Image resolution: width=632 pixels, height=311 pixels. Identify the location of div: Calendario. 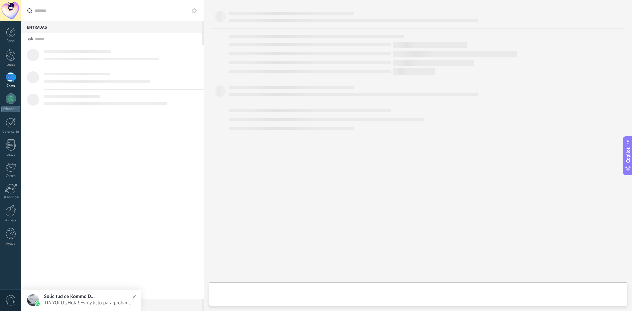
(11, 132).